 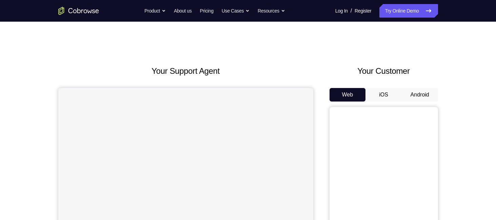 What do you see at coordinates (384, 71) in the screenshot?
I see `h2: Your Customer` at bounding box center [384, 71].